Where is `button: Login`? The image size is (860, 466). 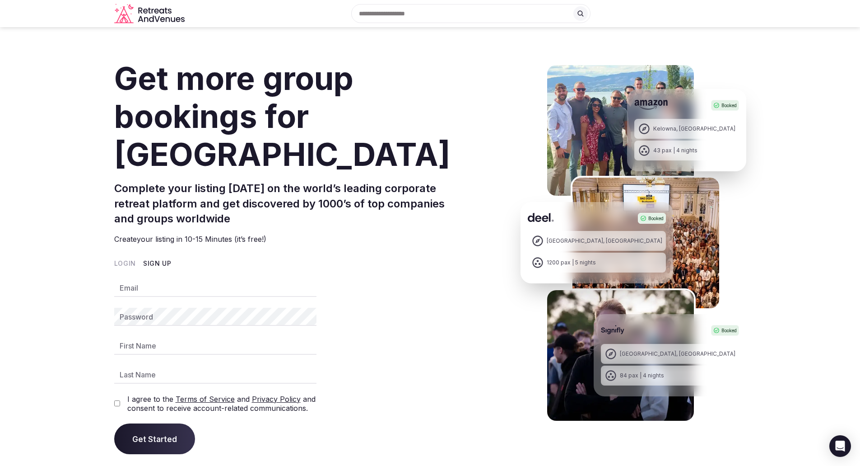 button: Login is located at coordinates (125, 263).